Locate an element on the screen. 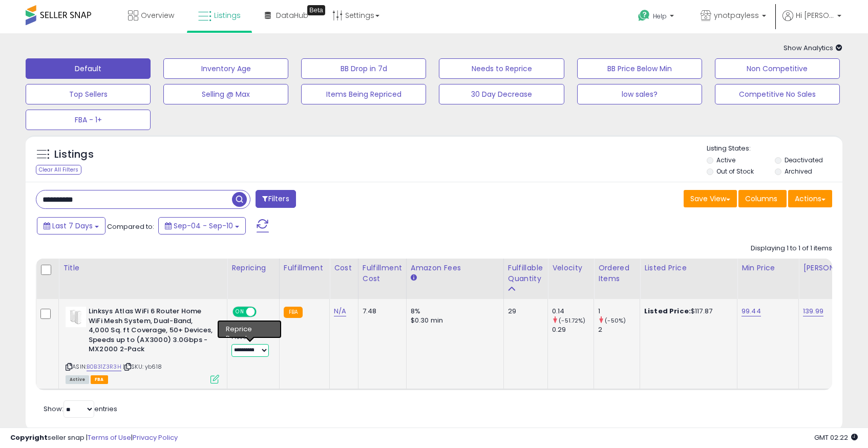  button: Competitive No Sales is located at coordinates (777, 95).